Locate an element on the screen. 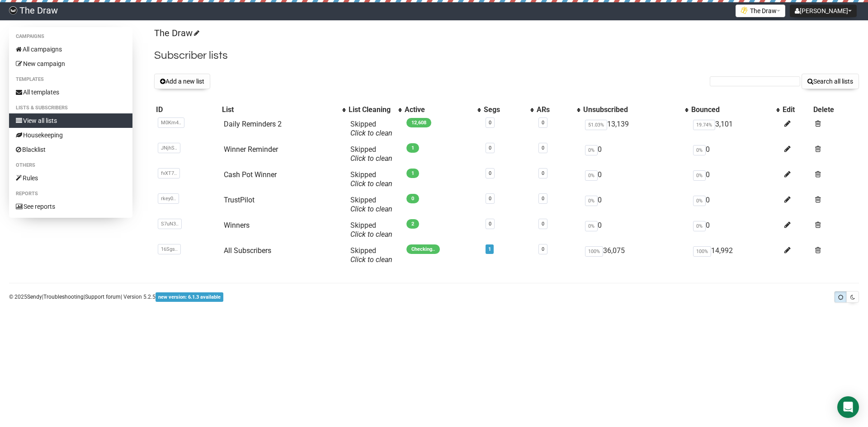  button: The Draw is located at coordinates (760, 11).